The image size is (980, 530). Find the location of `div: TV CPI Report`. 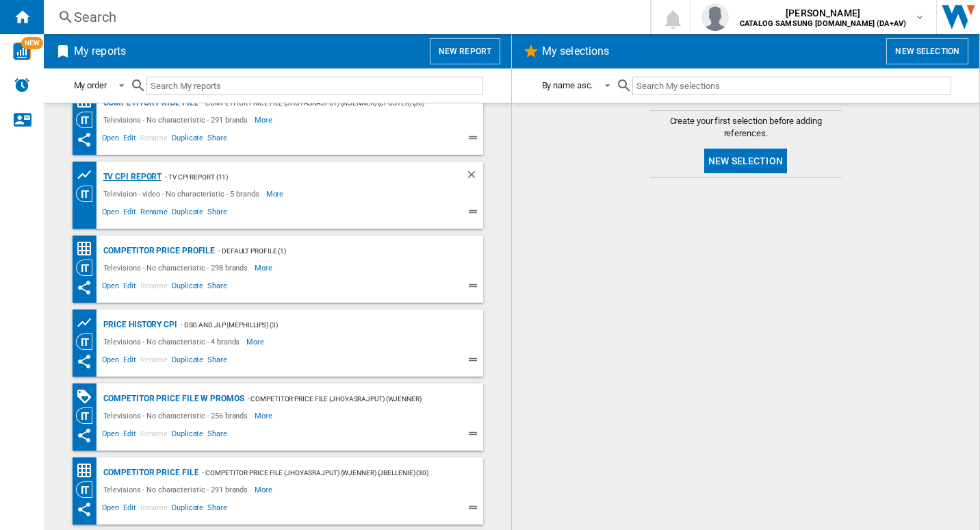

div: TV CPI Report is located at coordinates (130, 177).